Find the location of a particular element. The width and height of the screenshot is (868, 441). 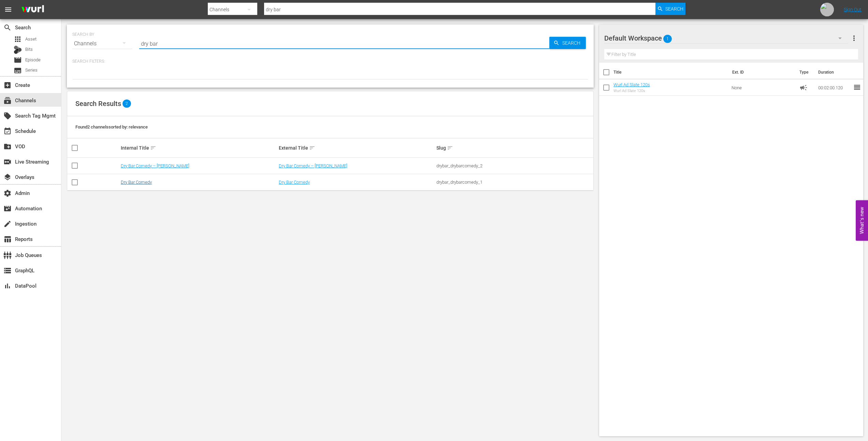

span: more_vert is located at coordinates (854, 38).